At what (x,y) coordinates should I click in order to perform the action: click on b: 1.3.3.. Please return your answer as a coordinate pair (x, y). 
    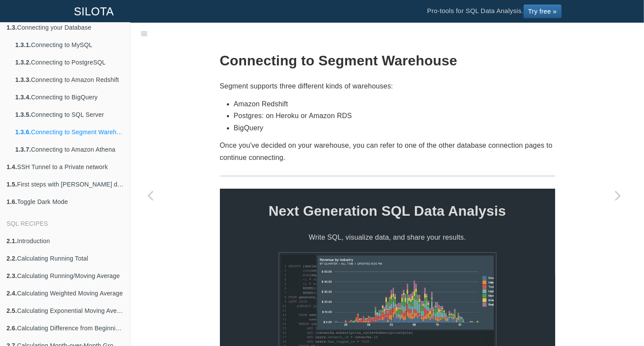
    Looking at the image, I should click on (23, 80).